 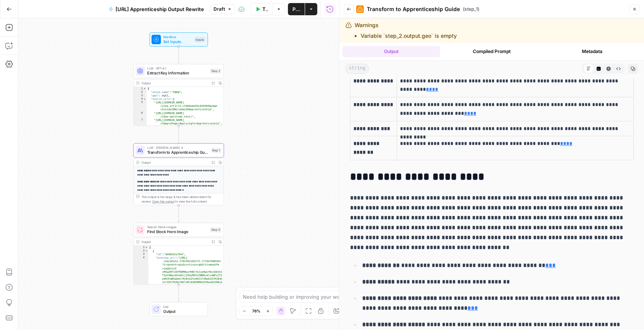 I want to click on div: Warnings, so click(x=406, y=31).